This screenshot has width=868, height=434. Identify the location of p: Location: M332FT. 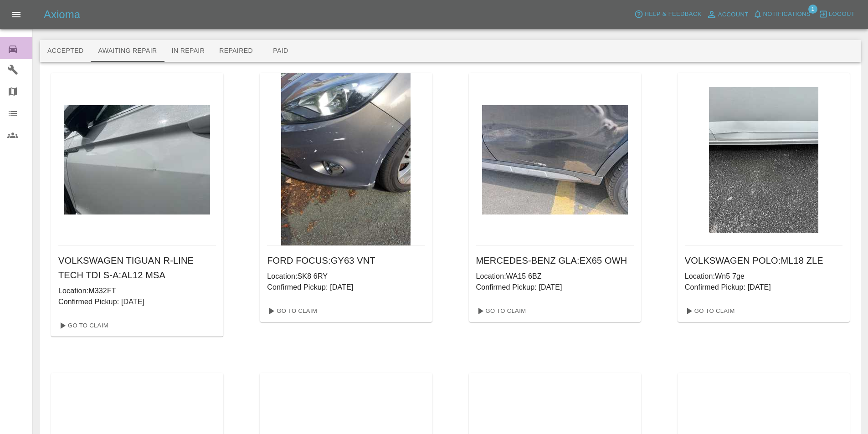
(137, 291).